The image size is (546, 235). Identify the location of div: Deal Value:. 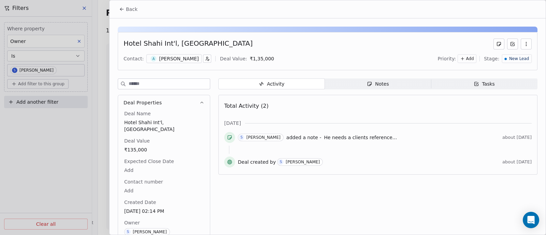
(233, 59).